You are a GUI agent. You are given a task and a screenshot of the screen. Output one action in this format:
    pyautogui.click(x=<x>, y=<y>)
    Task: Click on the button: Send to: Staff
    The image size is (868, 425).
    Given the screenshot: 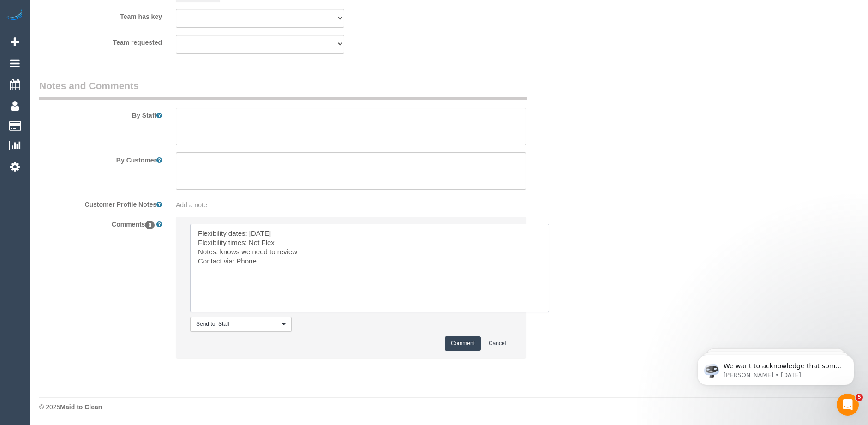 What is the action you would take?
    pyautogui.click(x=240, y=324)
    